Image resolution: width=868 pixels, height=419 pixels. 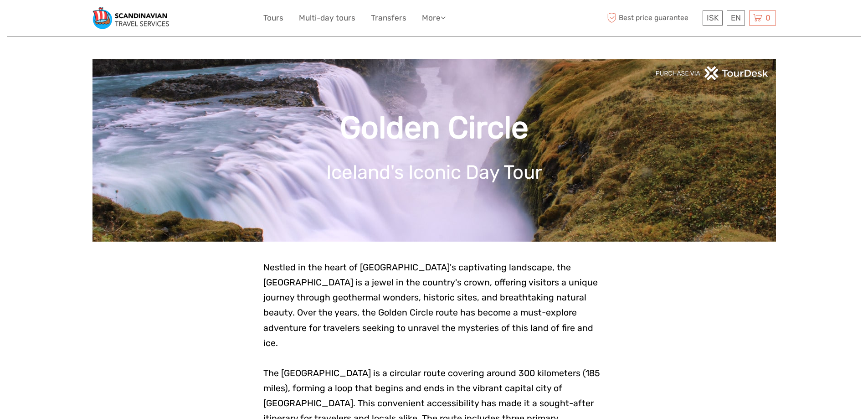 I want to click on span: Best price guarantee, so click(x=652, y=18).